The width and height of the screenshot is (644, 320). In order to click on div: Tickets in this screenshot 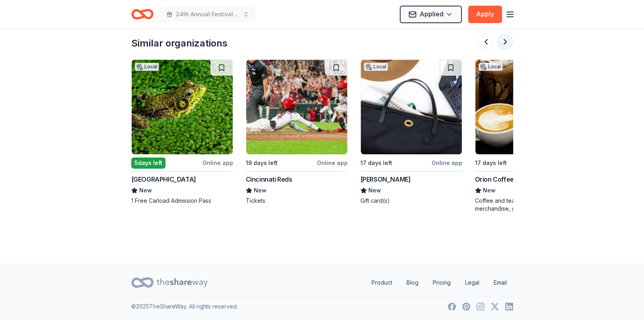, I will do `click(297, 201)`.